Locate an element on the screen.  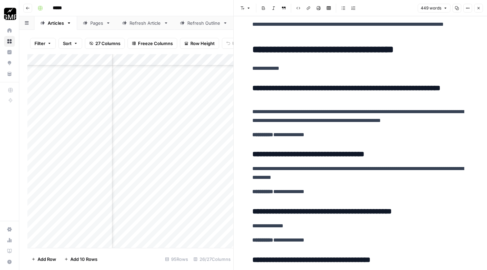
div: Pages is located at coordinates (97, 23).